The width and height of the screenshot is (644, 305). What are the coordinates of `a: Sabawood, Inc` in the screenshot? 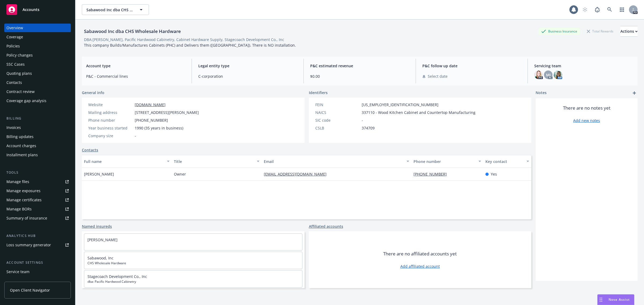 It's located at (101, 257).